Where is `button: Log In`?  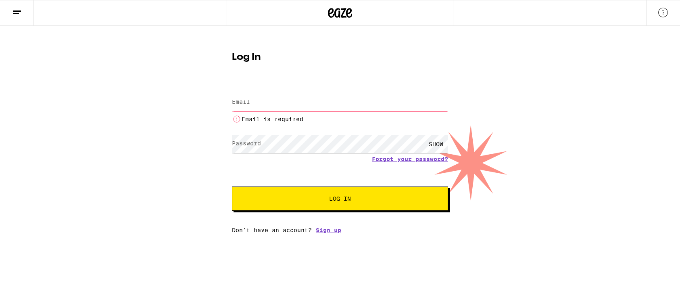
button: Log In is located at coordinates (340, 199).